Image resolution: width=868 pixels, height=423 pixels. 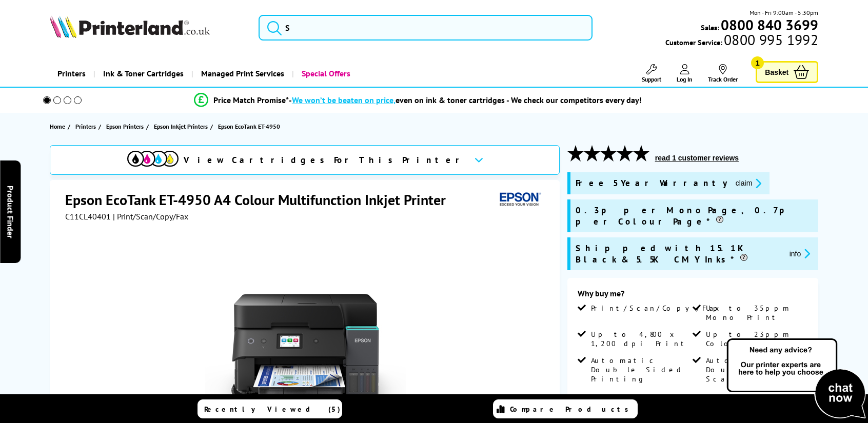 I want to click on span: Compare Products, so click(x=572, y=409).